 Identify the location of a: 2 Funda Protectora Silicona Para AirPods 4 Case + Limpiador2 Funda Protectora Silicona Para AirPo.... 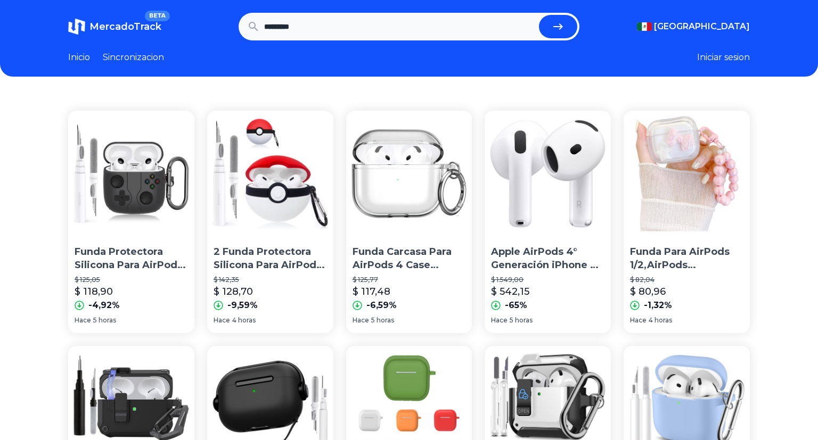
(270, 222).